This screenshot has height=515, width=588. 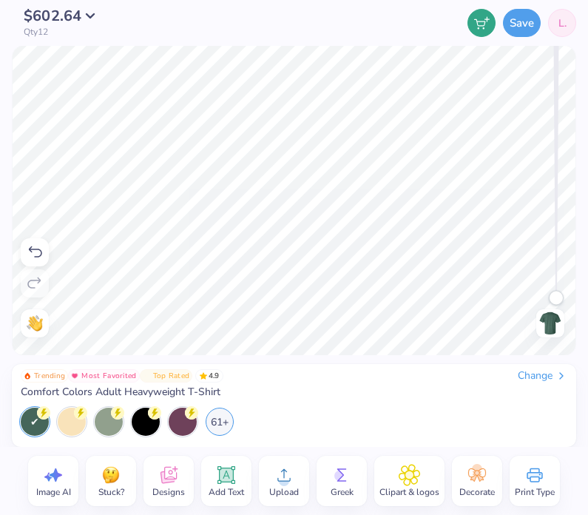 I want to click on img: Most Favorited sort, so click(x=75, y=376).